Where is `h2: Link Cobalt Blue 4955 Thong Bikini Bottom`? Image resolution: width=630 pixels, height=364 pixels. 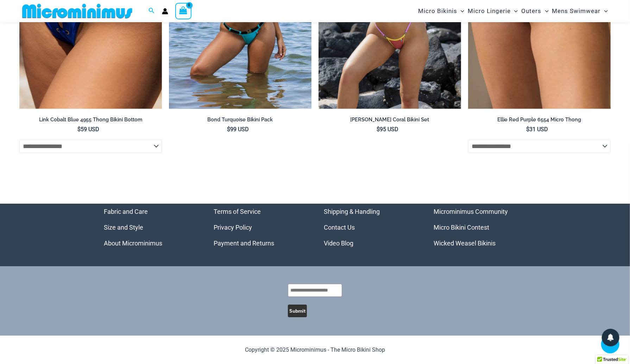
h2: Link Cobalt Blue 4955 Thong Bikini Bottom is located at coordinates (90, 120).